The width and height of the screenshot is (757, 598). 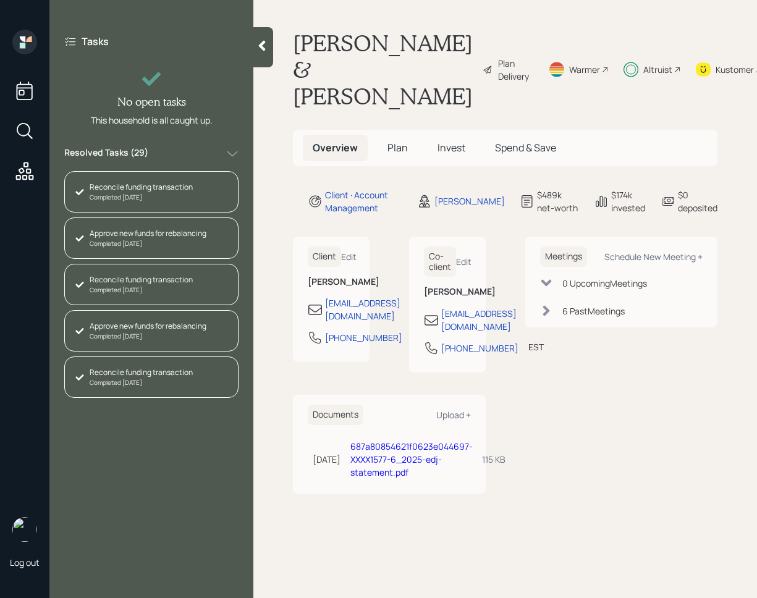 I want to click on span: Overview, so click(x=335, y=148).